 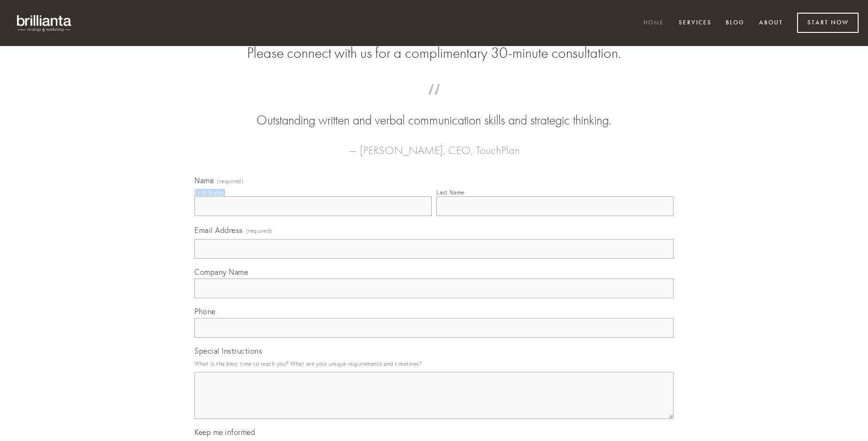 What do you see at coordinates (771, 23) in the screenshot?
I see `a: About` at bounding box center [771, 23].